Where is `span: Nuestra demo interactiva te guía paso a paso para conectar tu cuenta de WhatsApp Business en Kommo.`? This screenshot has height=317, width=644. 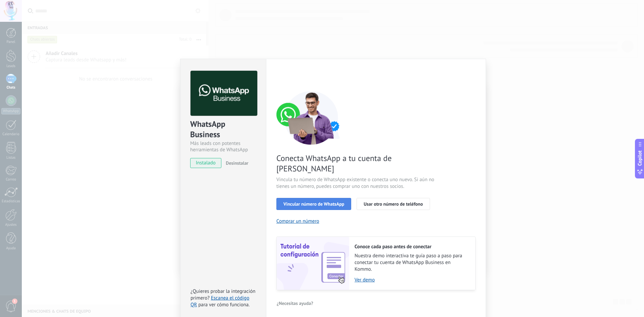 span: Nuestra demo interactiva te guía paso a paso para conectar tu cuenta de WhatsApp Business en Kommo. is located at coordinates (412, 263).